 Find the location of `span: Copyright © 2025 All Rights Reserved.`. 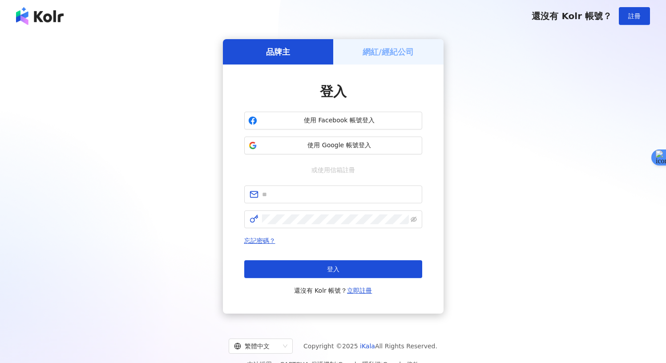

span: Copyright © 2025 All Rights Reserved. is located at coordinates (370, 346).